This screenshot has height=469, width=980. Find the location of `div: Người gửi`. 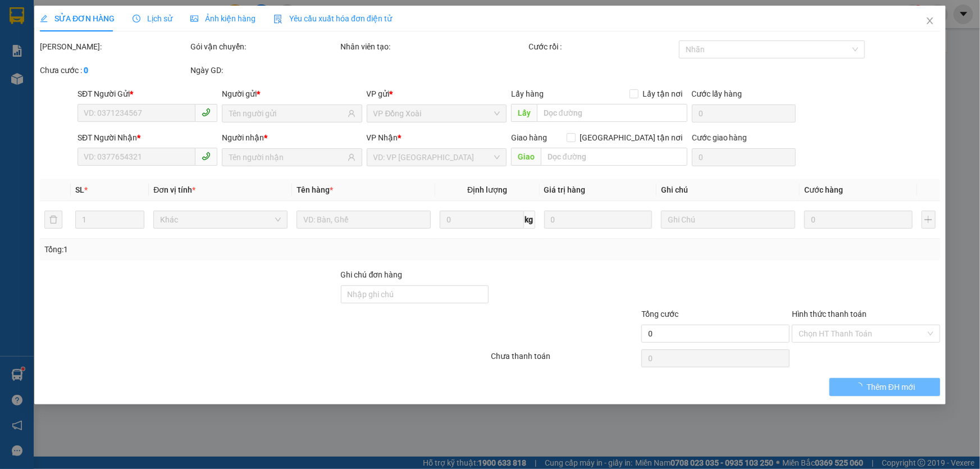

div: Người gửi is located at coordinates (292, 94).